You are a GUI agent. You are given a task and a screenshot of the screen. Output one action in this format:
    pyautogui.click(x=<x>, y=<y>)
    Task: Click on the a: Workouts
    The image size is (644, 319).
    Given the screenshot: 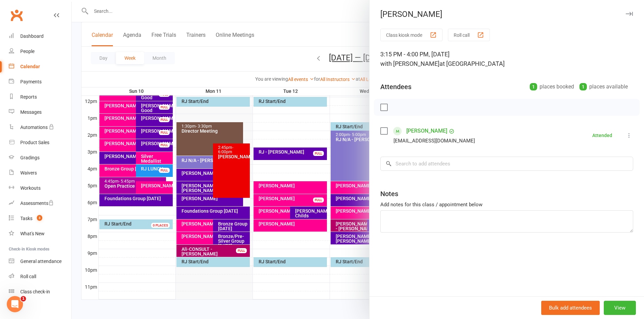 What is the action you would take?
    pyautogui.click(x=40, y=188)
    